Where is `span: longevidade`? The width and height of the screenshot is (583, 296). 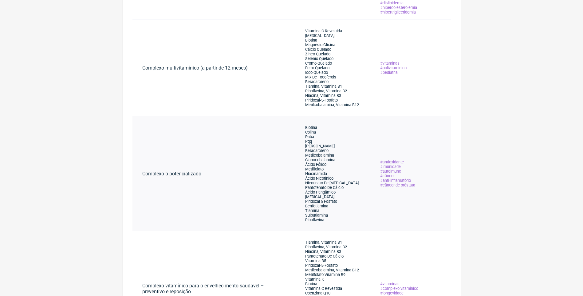 span: longevidade is located at coordinates (392, 293).